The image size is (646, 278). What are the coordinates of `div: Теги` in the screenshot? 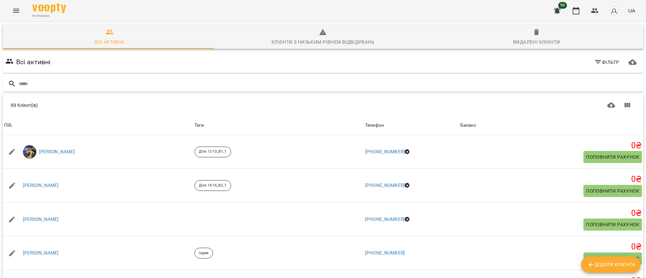 It's located at (278, 126).